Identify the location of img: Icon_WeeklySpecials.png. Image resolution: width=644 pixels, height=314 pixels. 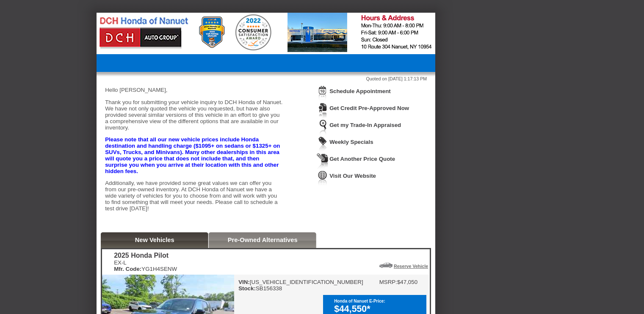
(323, 144).